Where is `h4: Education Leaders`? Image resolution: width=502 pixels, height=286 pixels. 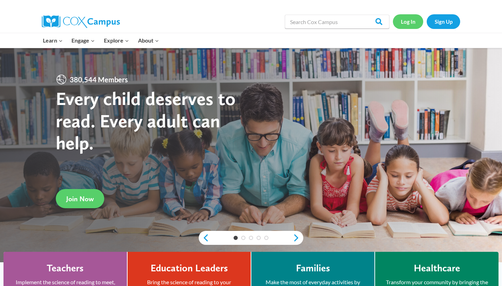
h4: Education Leaders is located at coordinates (189, 268).